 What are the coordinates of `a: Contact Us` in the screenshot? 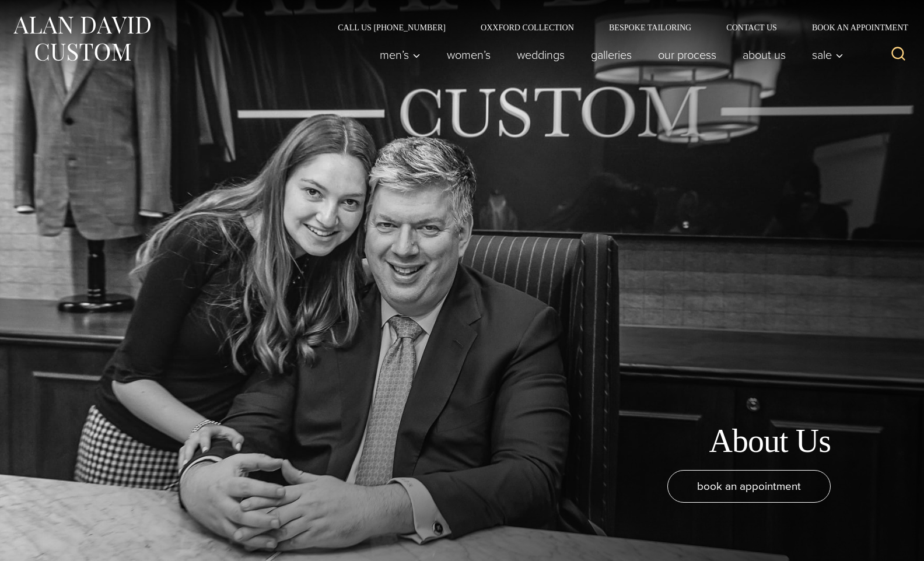 It's located at (751, 27).